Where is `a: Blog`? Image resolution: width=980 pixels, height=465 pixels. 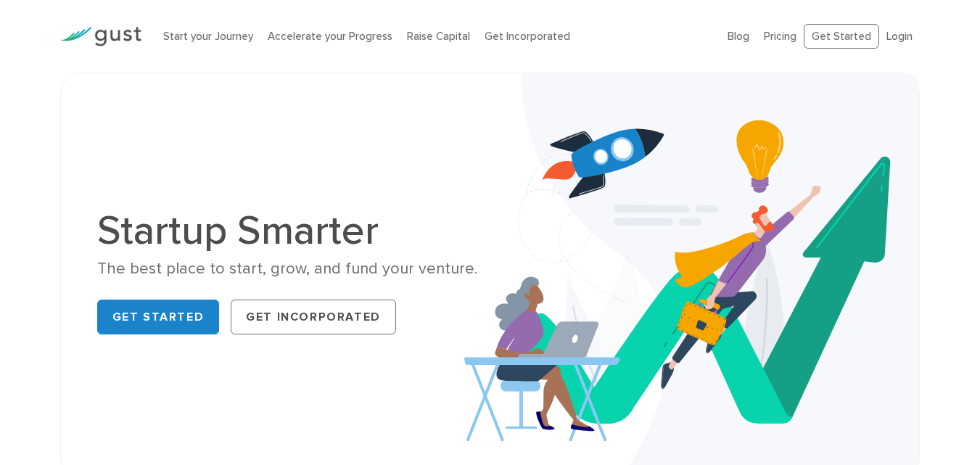
a: Blog is located at coordinates (738, 37).